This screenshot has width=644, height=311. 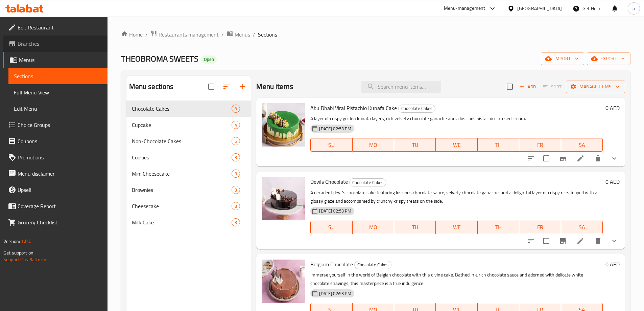 What do you see at coordinates (182, 141) in the screenshot?
I see `span: Non-Chocolate Cakes` at bounding box center [182, 141].